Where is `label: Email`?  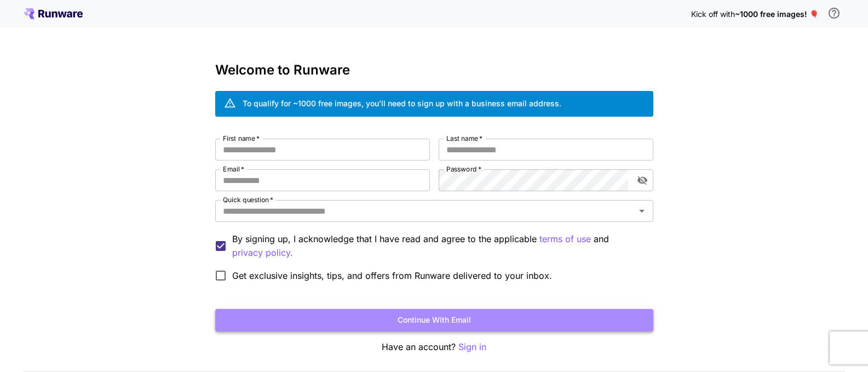 label: Email is located at coordinates (233, 169).